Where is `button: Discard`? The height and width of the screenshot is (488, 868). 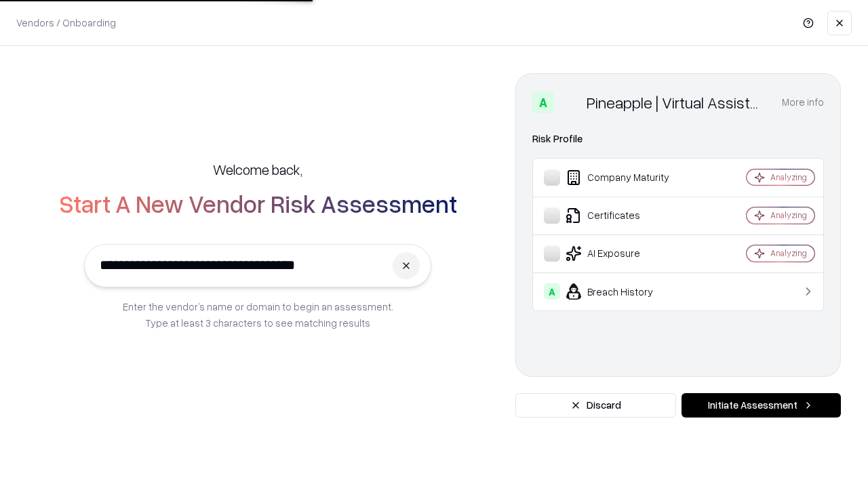
button: Discard is located at coordinates (596, 406).